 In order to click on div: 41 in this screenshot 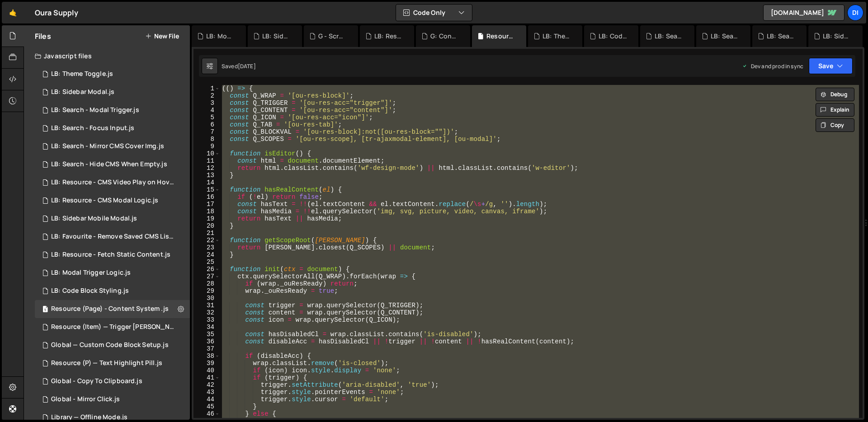, I will do `click(206, 378)`.